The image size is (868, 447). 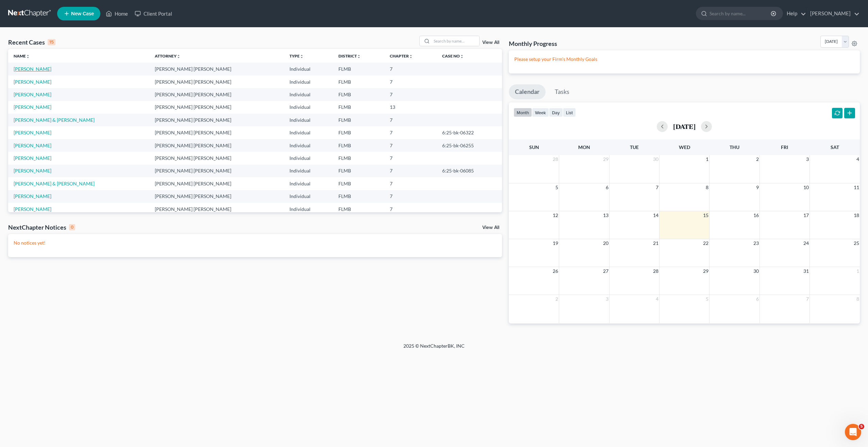 I want to click on a: Nameunfold_more, so click(x=22, y=56).